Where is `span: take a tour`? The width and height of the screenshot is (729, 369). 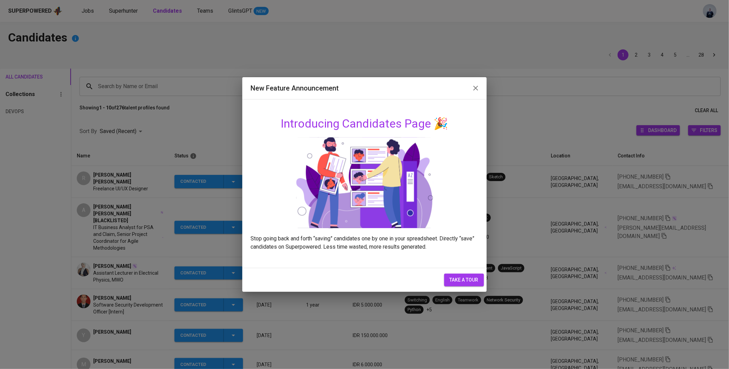 span: take a tour is located at coordinates (464, 280).